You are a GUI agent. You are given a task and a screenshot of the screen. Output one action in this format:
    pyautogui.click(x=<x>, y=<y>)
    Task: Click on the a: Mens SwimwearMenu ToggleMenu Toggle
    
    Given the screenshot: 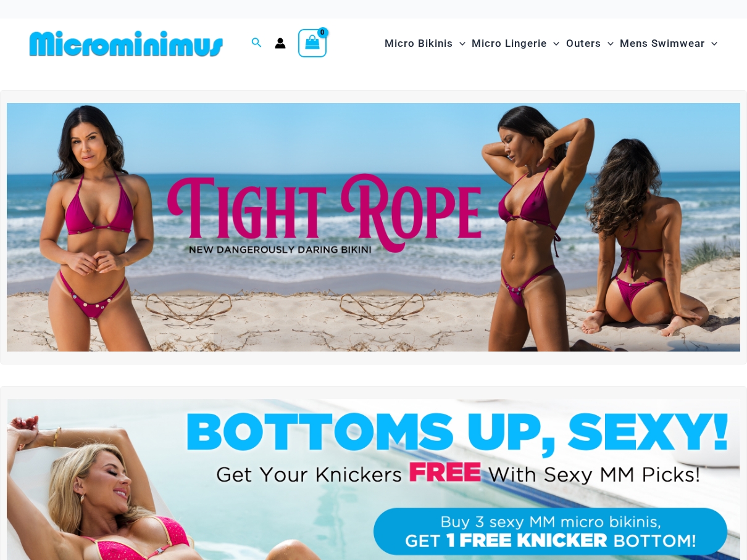 What is the action you would take?
    pyautogui.click(x=668, y=43)
    